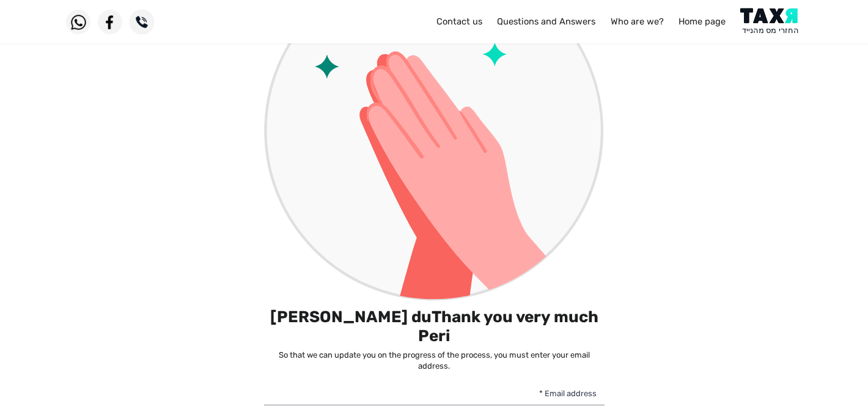  I want to click on a: Contact us, so click(459, 21).